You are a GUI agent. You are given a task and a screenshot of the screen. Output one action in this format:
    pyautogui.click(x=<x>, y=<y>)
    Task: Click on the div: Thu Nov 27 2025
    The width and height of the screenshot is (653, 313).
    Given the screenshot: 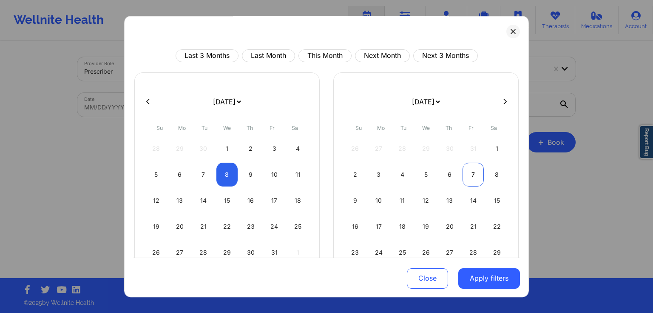 What is the action you would take?
    pyautogui.click(x=450, y=252)
    